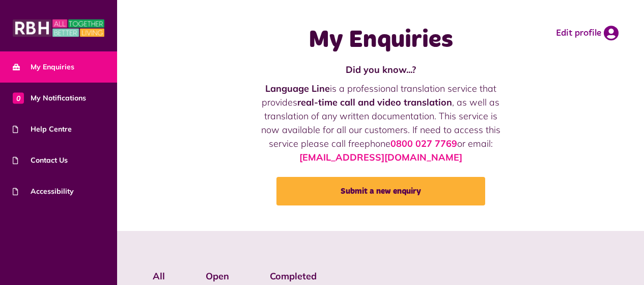 The image size is (644, 285). Describe the element at coordinates (587, 33) in the screenshot. I see `a: Edit profile` at that location.